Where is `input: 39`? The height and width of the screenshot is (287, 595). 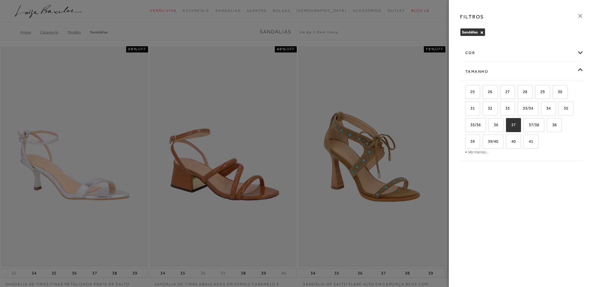
input: 39 is located at coordinates (468, 143).